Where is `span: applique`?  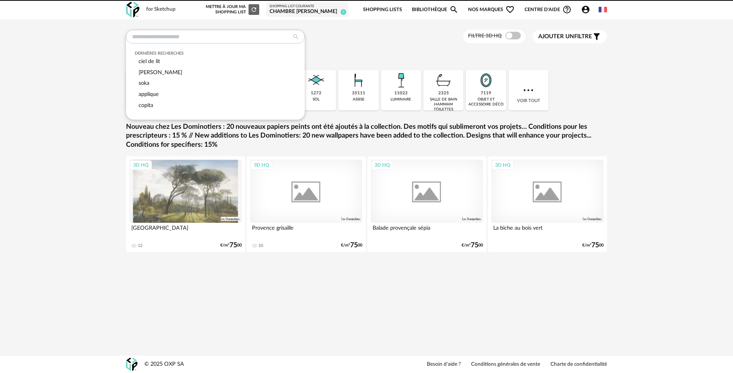
span: applique is located at coordinates (149, 94).